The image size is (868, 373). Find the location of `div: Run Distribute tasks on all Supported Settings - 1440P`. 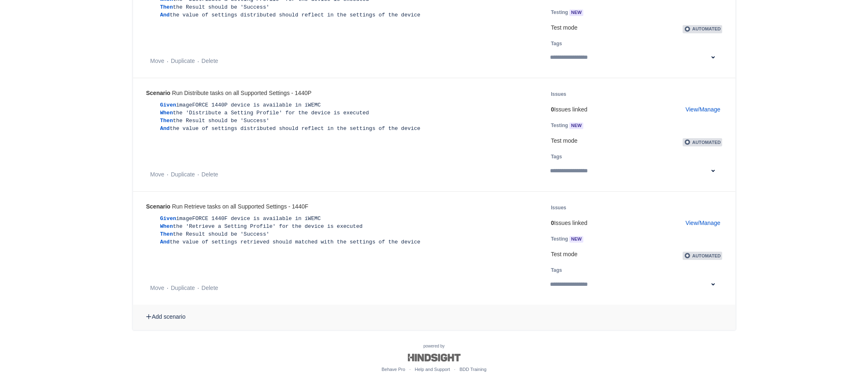

div: Run Distribute tasks on all Supported Settings - 1440P is located at coordinates (229, 93).